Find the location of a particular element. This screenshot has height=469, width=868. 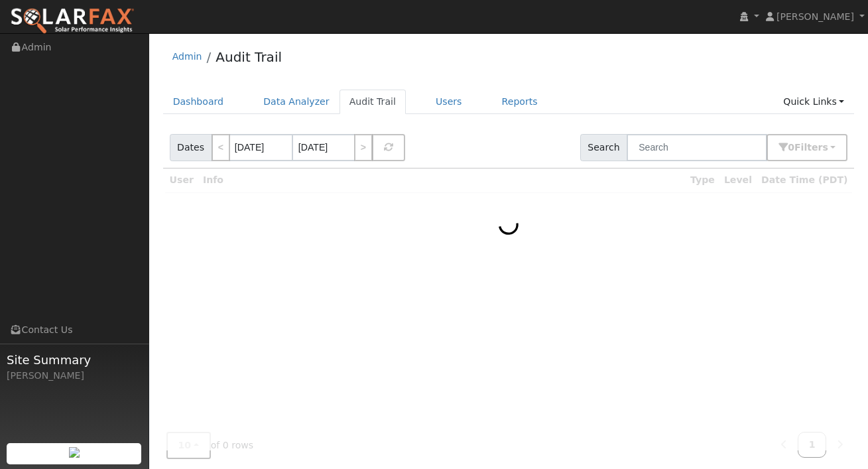

img: retrieve is located at coordinates (74, 452).